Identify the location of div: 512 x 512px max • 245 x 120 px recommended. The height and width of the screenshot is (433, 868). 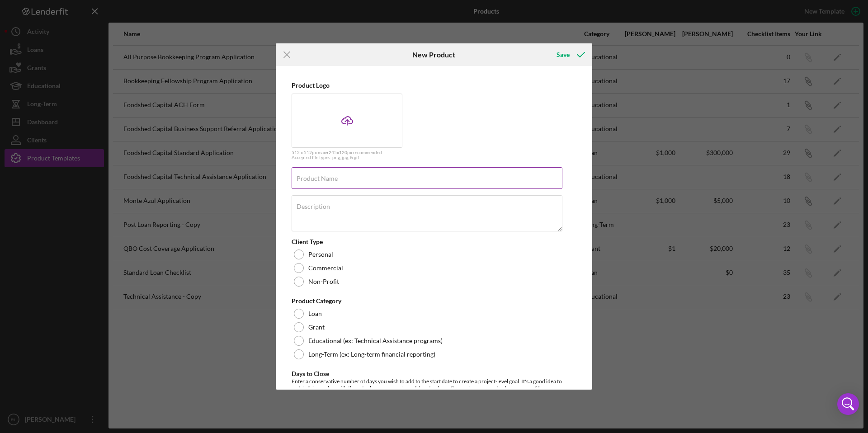
(427, 153).